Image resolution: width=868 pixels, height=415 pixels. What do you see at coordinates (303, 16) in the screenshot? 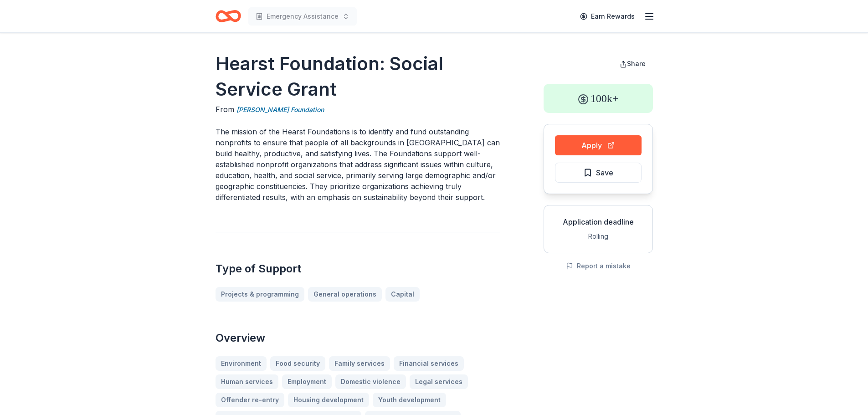
I see `span: Emergency Assistance` at bounding box center [303, 16].